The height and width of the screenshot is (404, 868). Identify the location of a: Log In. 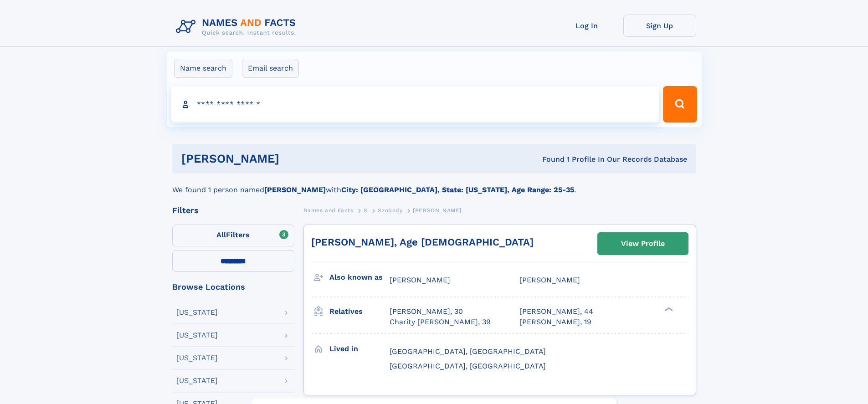
(587, 25).